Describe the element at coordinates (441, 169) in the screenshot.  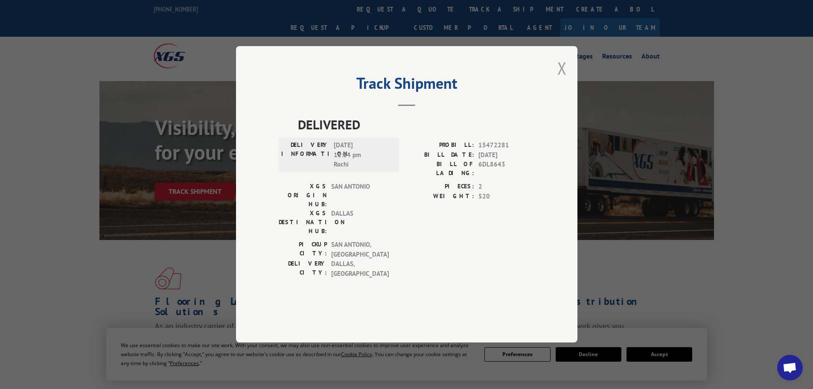
I see `label: BILL OF LADING:` at that location.